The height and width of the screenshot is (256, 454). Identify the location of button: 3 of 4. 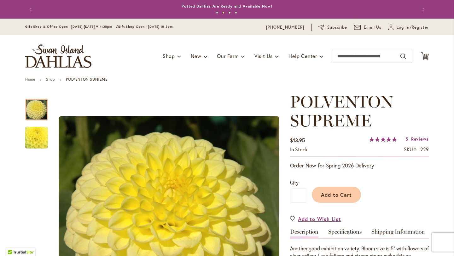
(229, 13).